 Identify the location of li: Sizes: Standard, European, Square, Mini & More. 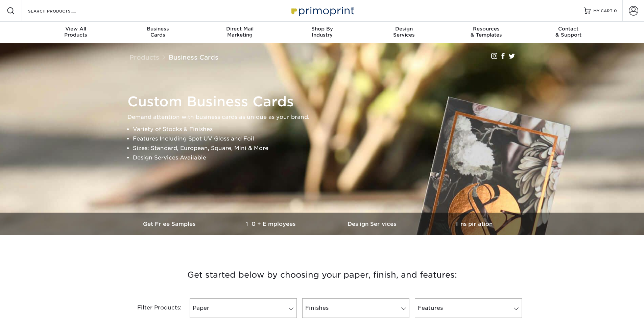
(328, 148).